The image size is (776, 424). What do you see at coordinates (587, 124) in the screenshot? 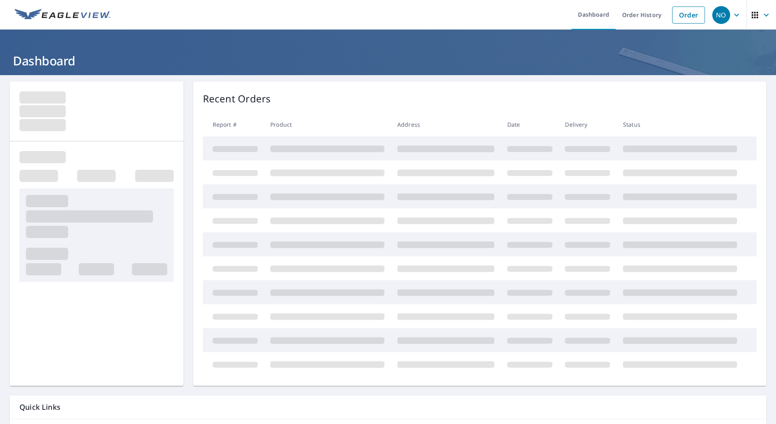
I see `th: Delivery` at bounding box center [587, 124].